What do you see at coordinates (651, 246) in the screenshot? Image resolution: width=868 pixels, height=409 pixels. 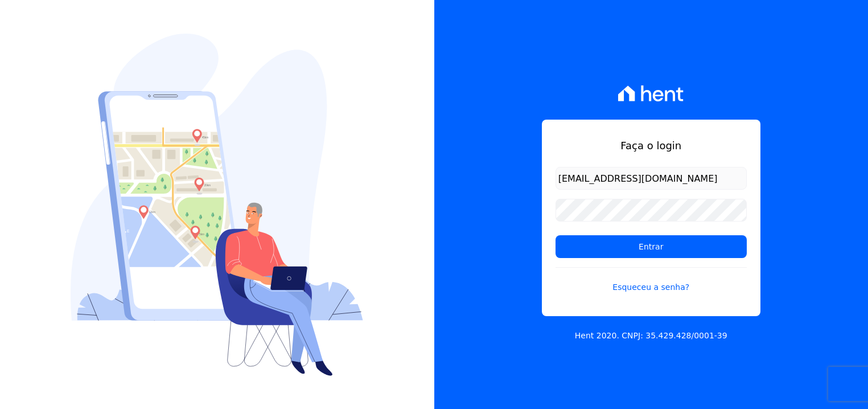 I see `input: Entrar` at bounding box center [651, 246].